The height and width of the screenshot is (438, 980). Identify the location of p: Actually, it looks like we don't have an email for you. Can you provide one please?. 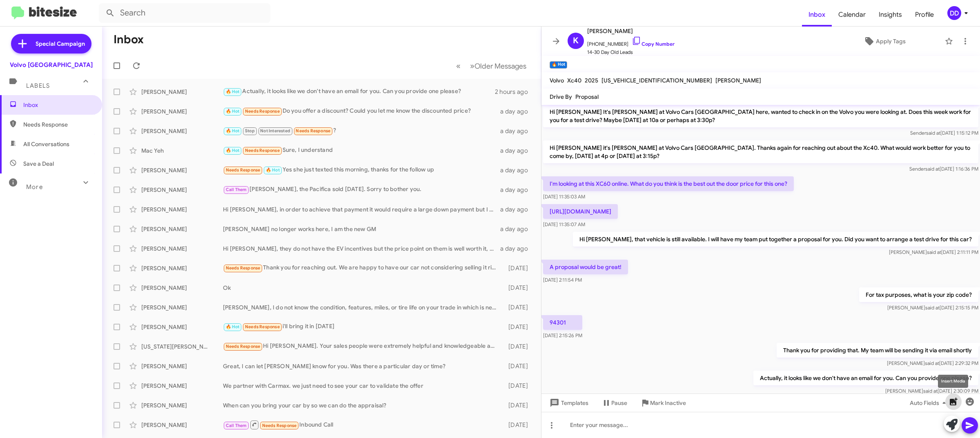
(865, 378).